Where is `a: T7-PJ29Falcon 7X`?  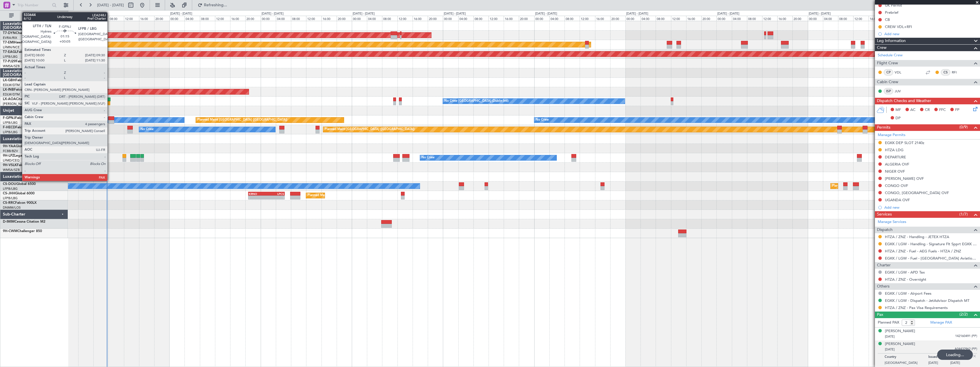
a: T7-PJ29Falcon 7X is located at coordinates (17, 61).